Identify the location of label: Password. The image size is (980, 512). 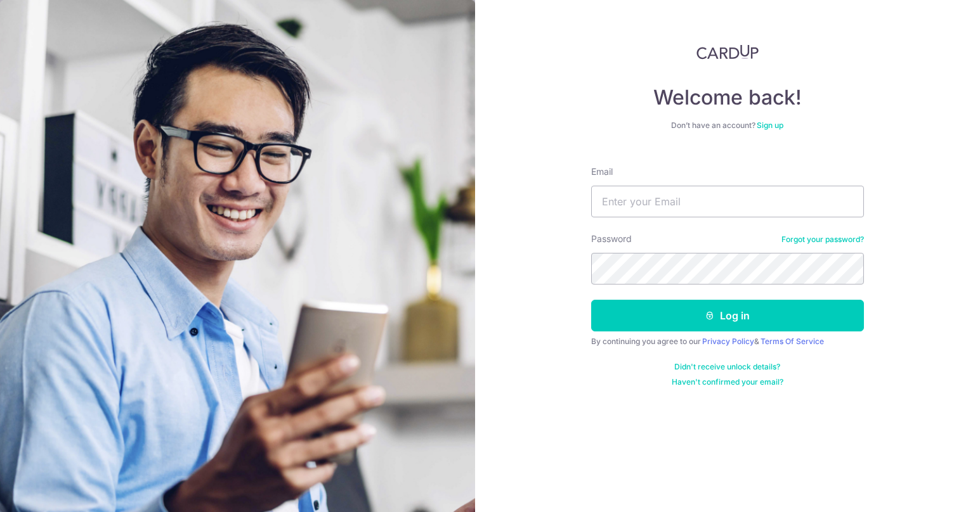
(612, 239).